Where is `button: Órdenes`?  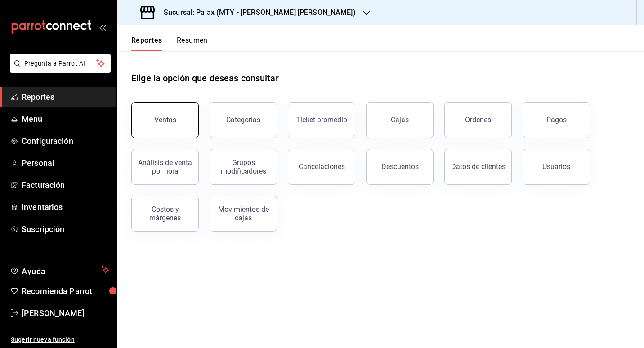
button: Órdenes is located at coordinates (478, 120).